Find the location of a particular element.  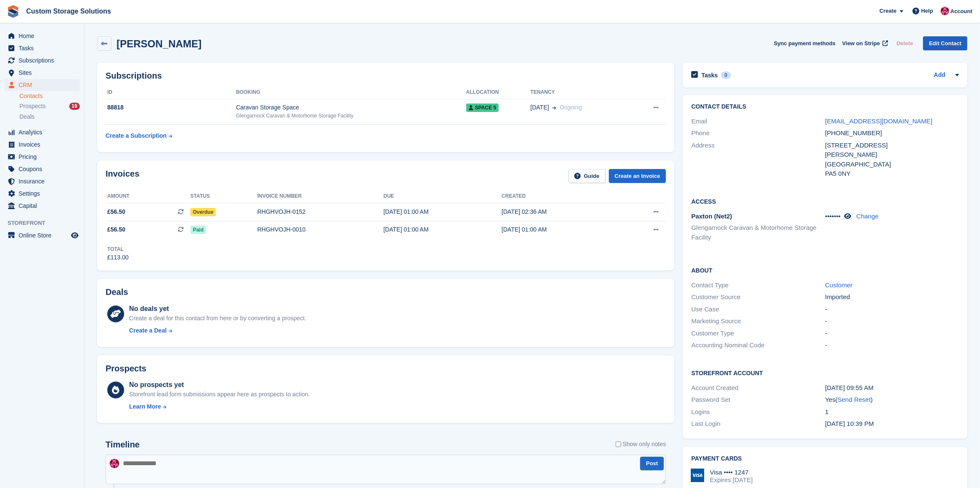

span: Tasks is located at coordinates (44, 48).